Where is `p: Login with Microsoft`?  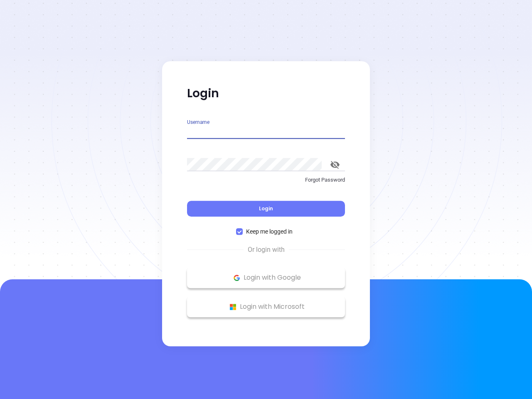 p: Login with Microsoft is located at coordinates (266, 307).